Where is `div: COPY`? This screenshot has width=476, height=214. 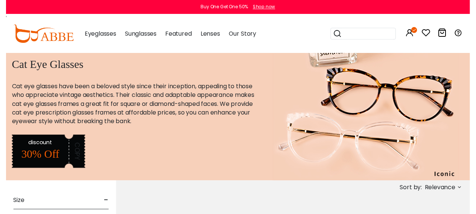 div: COPY is located at coordinates (73, 155).